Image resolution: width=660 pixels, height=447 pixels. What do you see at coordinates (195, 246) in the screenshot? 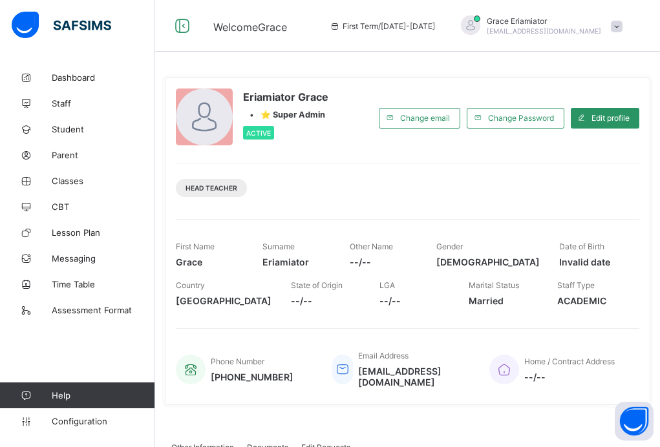
I see `span: First Name` at bounding box center [195, 246].